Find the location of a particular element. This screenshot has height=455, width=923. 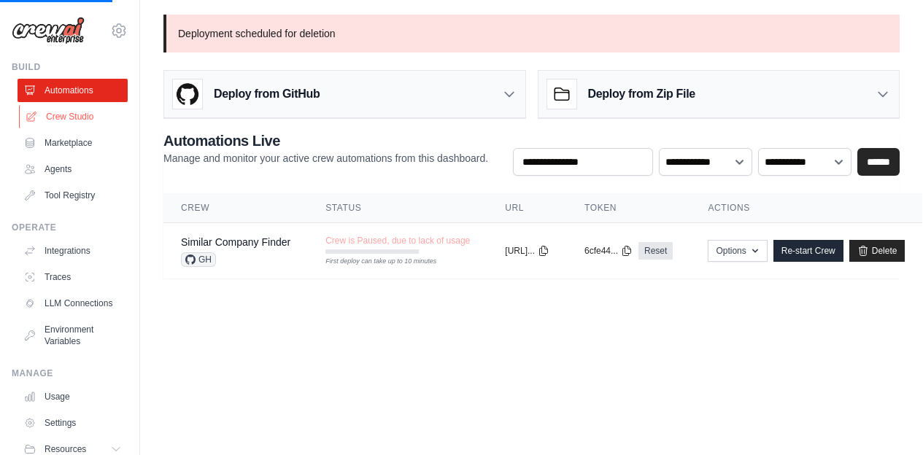

th: Token is located at coordinates (628, 208).